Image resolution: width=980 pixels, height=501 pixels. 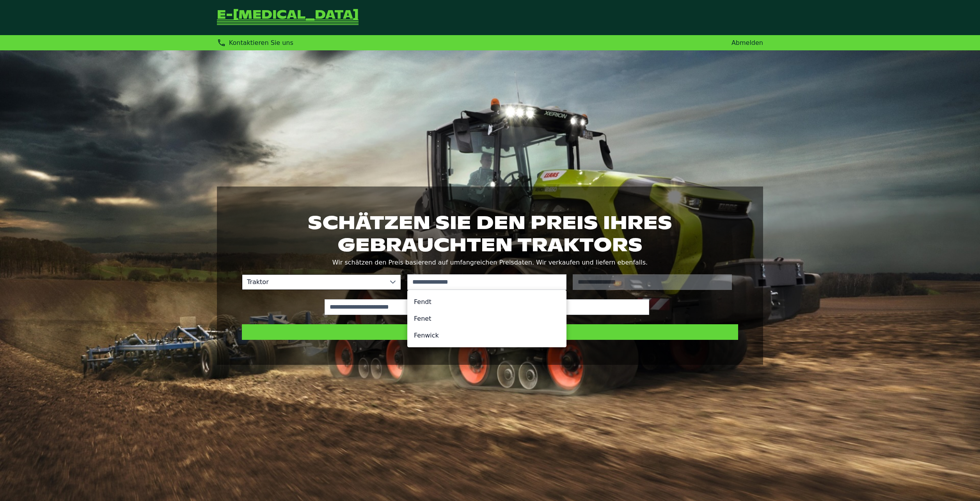 I want to click on span: Kontaktieren Sie uns, so click(x=261, y=43).